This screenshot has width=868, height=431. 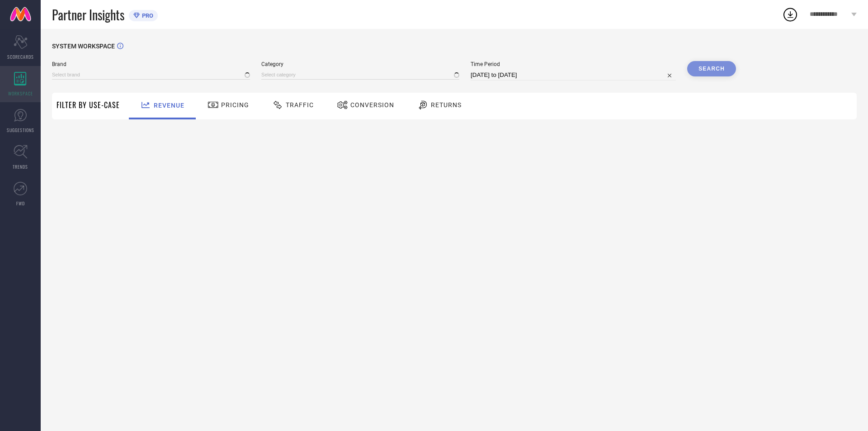 What do you see at coordinates (573, 64) in the screenshot?
I see `span: Time Period` at bounding box center [573, 64].